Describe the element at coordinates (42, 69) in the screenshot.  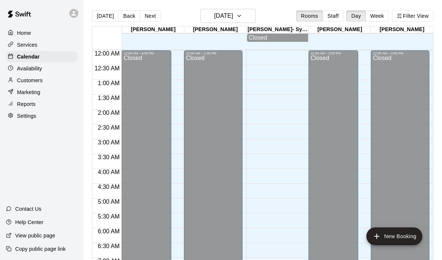
I see `a: Availability` at that location.